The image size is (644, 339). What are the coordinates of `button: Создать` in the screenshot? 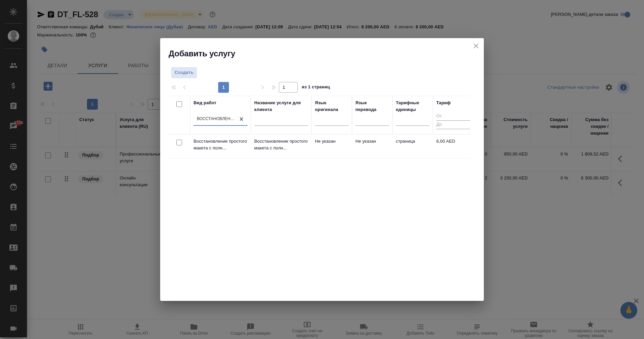 It's located at (184, 73).